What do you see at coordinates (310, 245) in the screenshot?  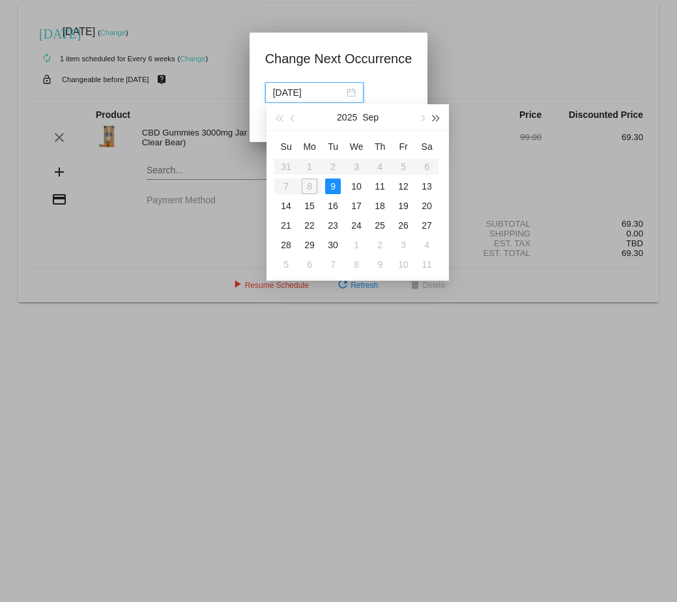 I see `td: 9/29/2025` at bounding box center [310, 245].